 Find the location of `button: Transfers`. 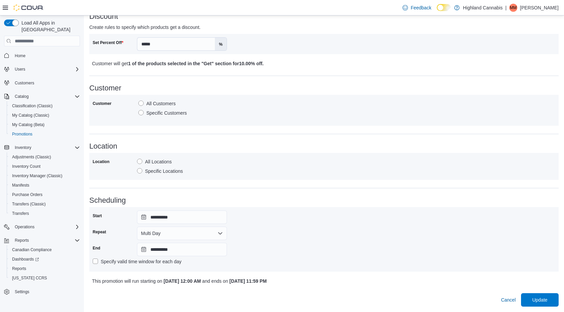

button: Transfers is located at coordinates (45, 213).